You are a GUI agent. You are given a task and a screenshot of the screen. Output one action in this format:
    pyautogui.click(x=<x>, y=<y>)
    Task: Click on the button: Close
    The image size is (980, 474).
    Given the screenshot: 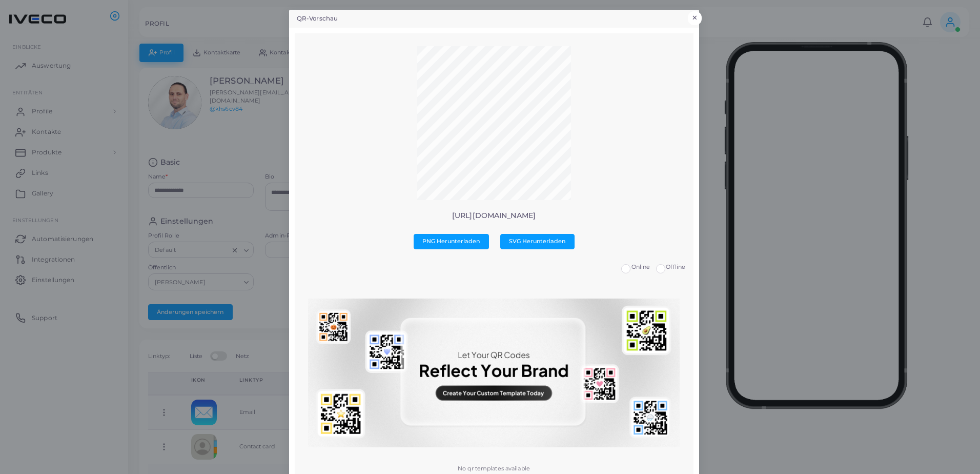 What is the action you would take?
    pyautogui.click(x=695, y=18)
    